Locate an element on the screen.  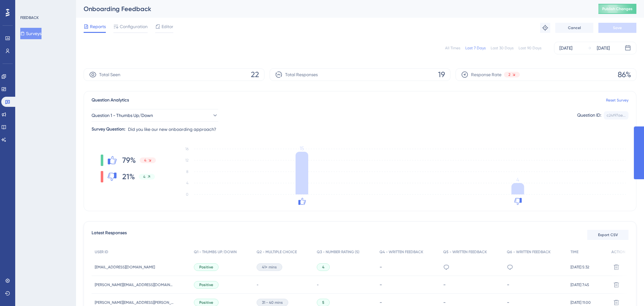
div: c24f97ae... is located at coordinates (616, 115).